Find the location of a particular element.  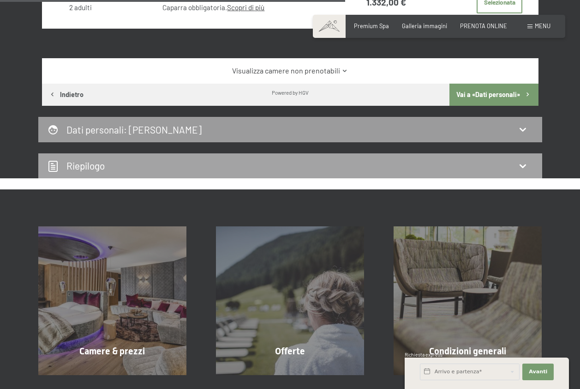

a: PRENOTA ONLINE is located at coordinates (484, 26).